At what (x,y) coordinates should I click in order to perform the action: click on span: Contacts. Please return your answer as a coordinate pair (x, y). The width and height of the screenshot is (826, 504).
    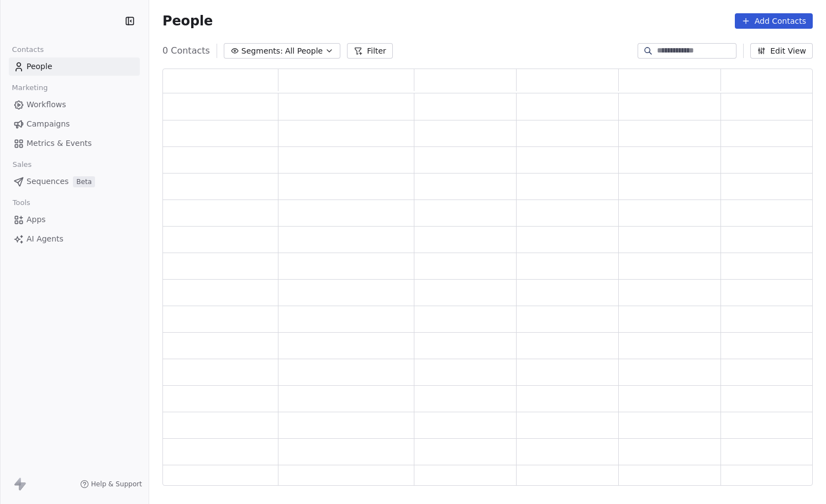
    Looking at the image, I should click on (27, 49).